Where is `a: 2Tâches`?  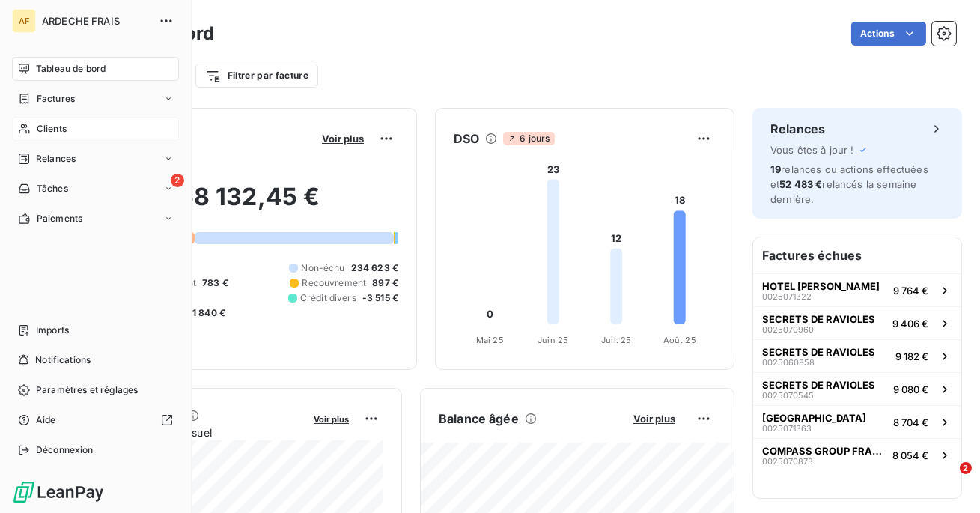
a: 2Tâches is located at coordinates (95, 189).